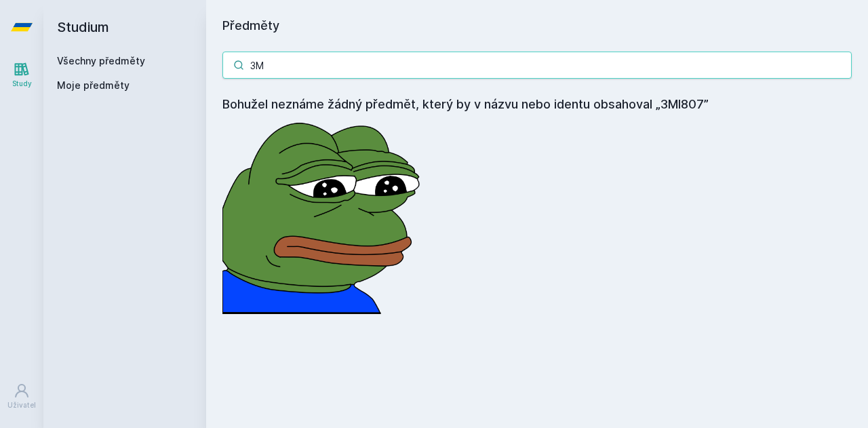 The width and height of the screenshot is (868, 428). What do you see at coordinates (101, 61) in the screenshot?
I see `a: Všechny předměty` at bounding box center [101, 61].